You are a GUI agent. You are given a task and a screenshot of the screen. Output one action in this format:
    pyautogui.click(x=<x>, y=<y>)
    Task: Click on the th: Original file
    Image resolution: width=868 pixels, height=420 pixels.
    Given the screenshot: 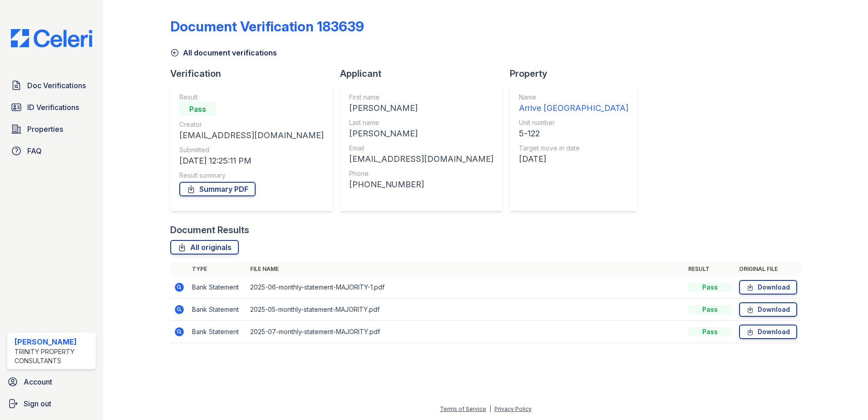 What is the action you would take?
    pyautogui.click(x=768, y=269)
    